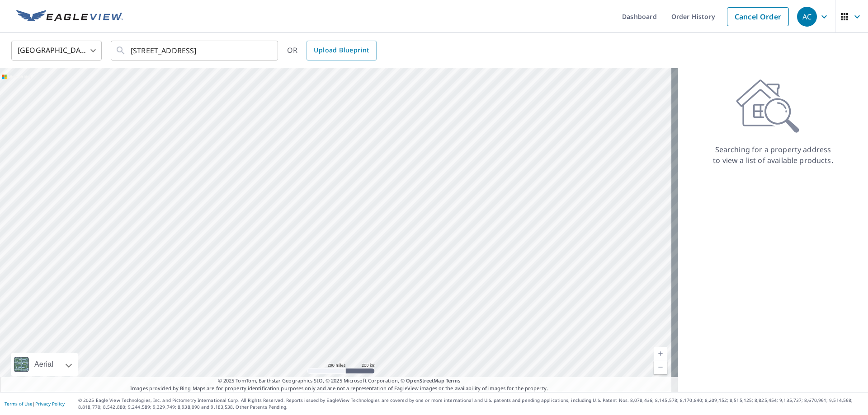 Image resolution: width=868 pixels, height=415 pixels. Describe the element at coordinates (339, 381) in the screenshot. I see `span: © 2025 TomTom, Earthstar Geographics SIO, © 2025 Microsoft Corporation, ©` at that location.